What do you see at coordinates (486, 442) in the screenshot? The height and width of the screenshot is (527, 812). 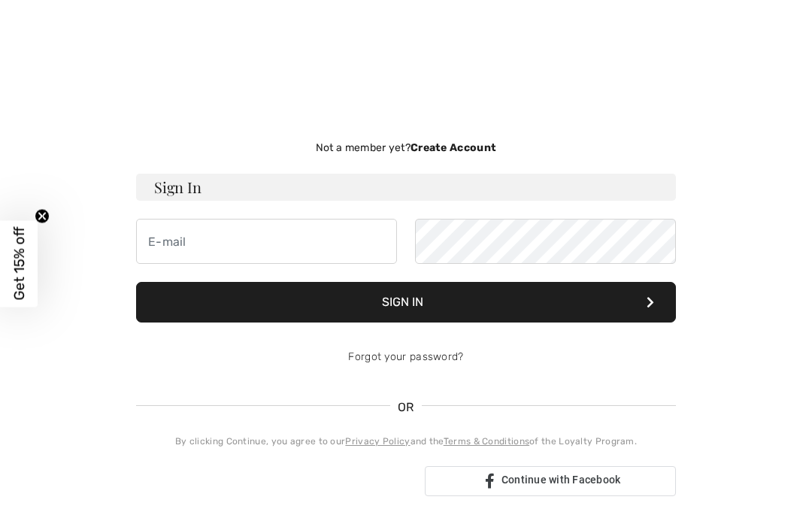 I see `a: Terms & Conditions` at bounding box center [486, 442].